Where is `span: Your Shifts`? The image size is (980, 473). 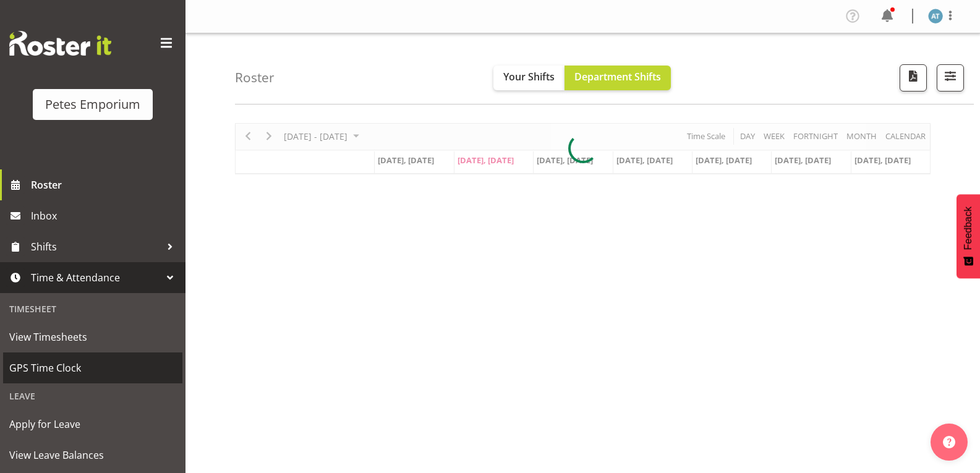
span: Your Shifts is located at coordinates (529, 76).